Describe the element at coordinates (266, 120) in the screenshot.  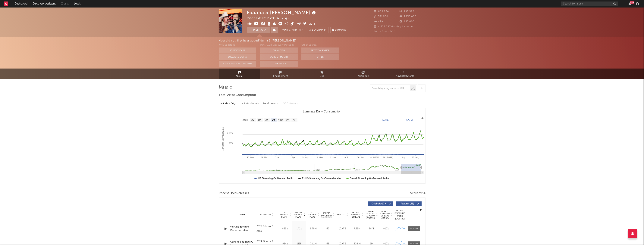
I see `text: 3m` at that location.